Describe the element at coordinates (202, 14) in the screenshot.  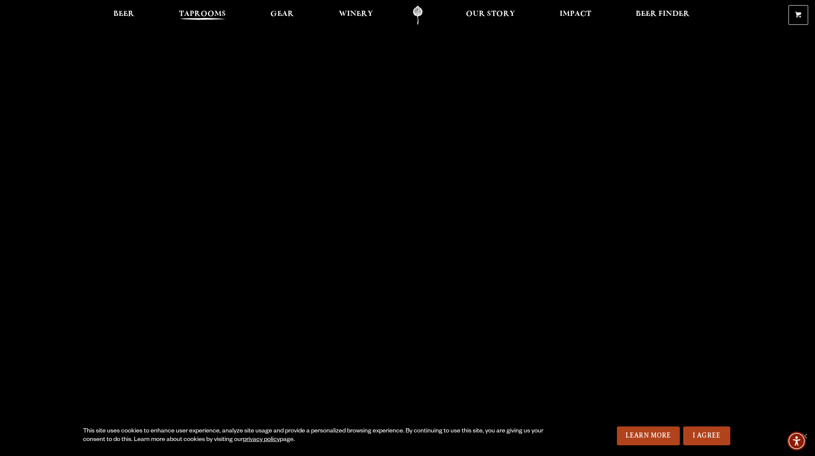
I see `span: Taprooms` at that location.